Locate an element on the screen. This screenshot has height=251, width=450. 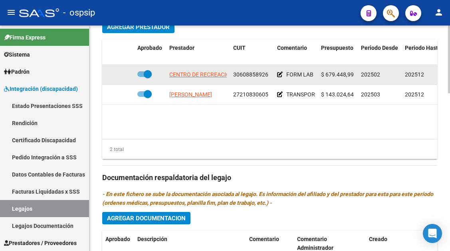
datatable-header-cell: Periodo Desde is located at coordinates (380, 53).